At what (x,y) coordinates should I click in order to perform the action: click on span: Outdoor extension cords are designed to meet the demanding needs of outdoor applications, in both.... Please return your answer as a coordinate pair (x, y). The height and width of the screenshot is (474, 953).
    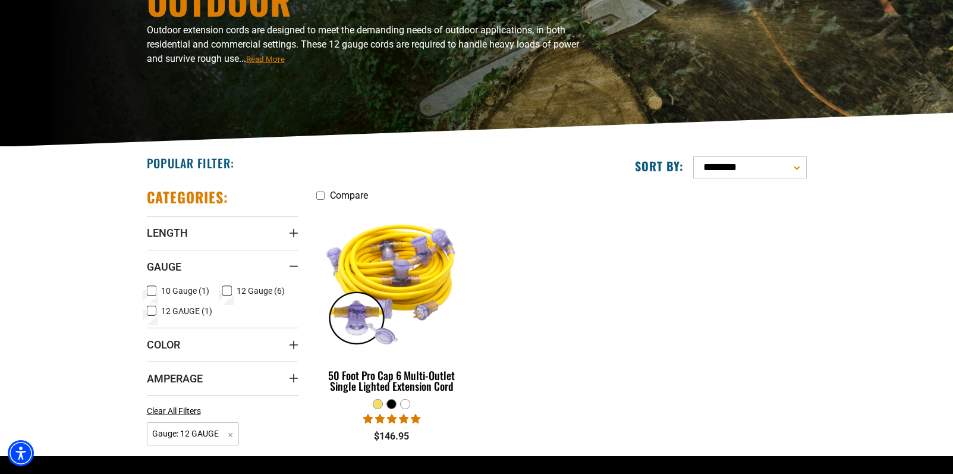
    Looking at the image, I should click on (363, 44).